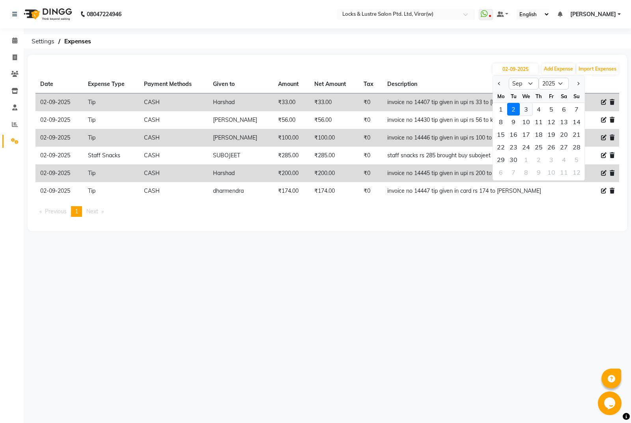  Describe the element at coordinates (514, 135) in the screenshot. I see `div: 16` at that location.